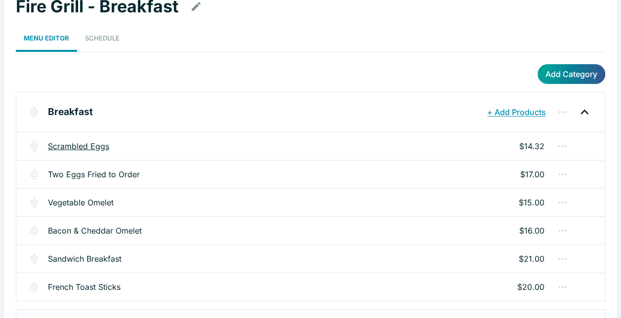 This screenshot has width=621, height=318. What do you see at coordinates (95, 231) in the screenshot?
I see `a: Bacon & Cheddar Omelet` at bounding box center [95, 231].